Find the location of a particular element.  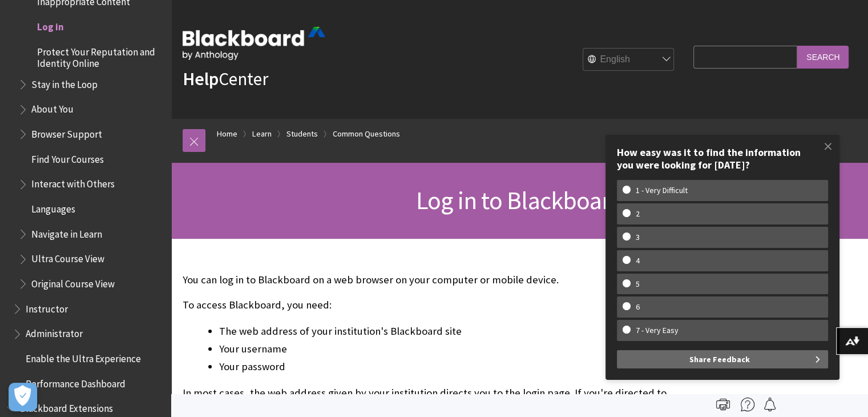

a: HelpCenter is located at coordinates (226, 78).